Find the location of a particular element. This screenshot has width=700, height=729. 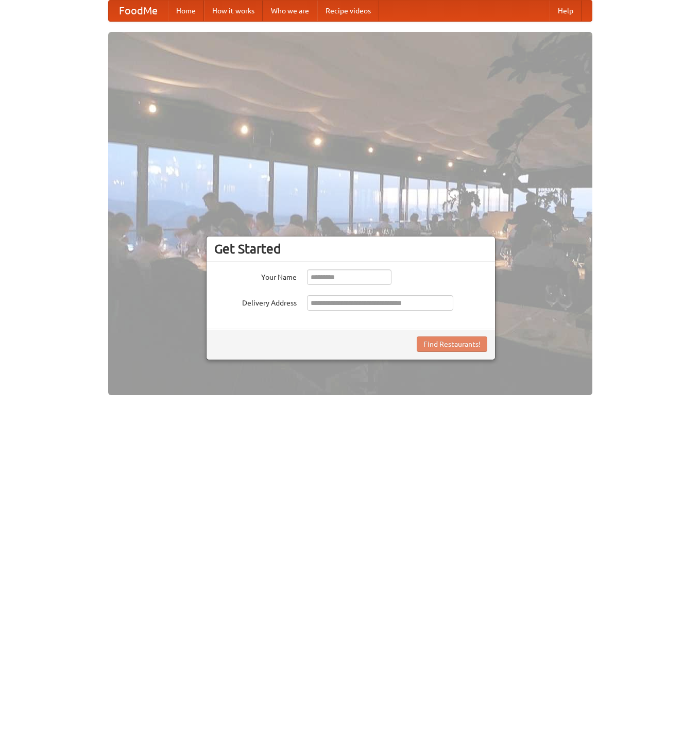

button: Find Restaurants! is located at coordinates (452, 344).